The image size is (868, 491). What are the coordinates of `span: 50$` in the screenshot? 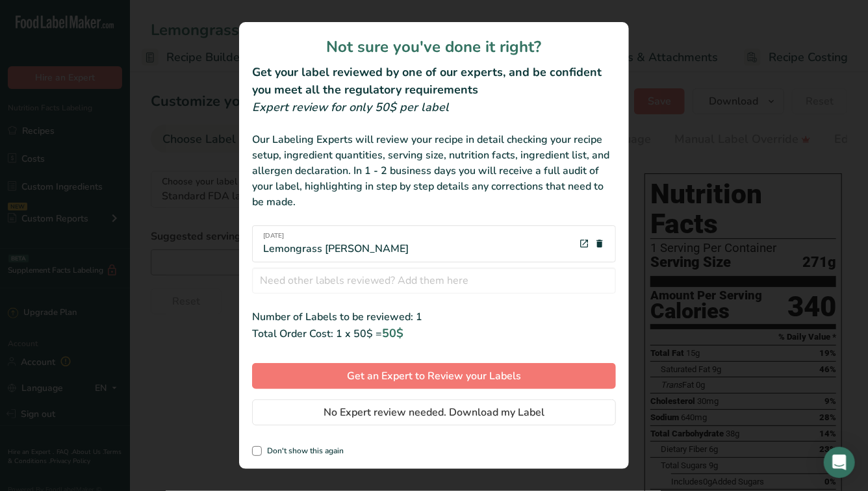 It's located at (392, 334).